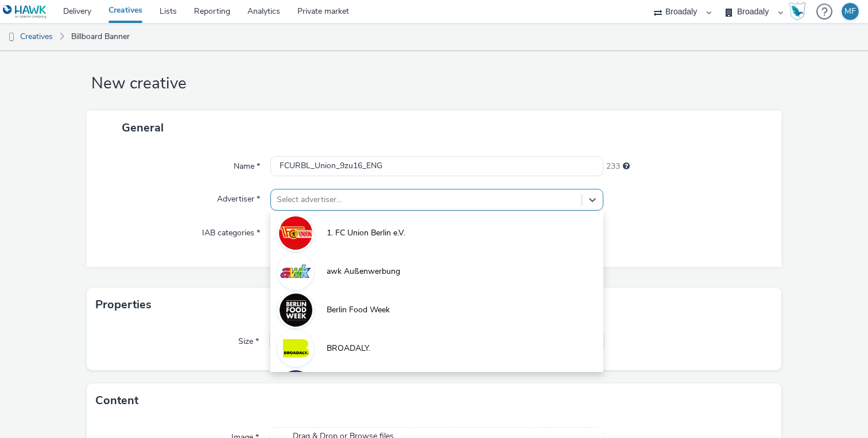 The image size is (868, 438). I want to click on label: Name *, so click(247, 164).